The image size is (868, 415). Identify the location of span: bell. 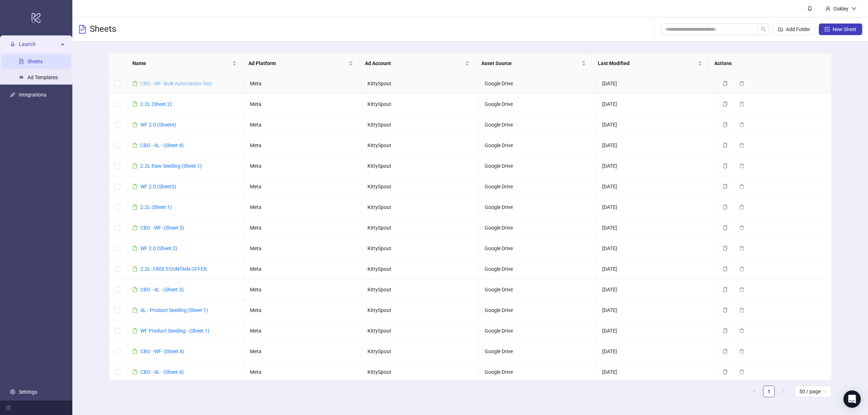
(810, 8).